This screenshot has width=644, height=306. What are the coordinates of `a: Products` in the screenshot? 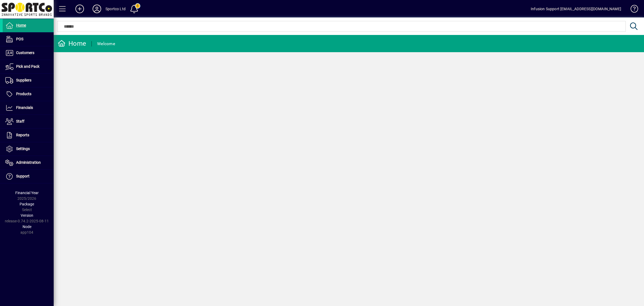 It's located at (28, 94).